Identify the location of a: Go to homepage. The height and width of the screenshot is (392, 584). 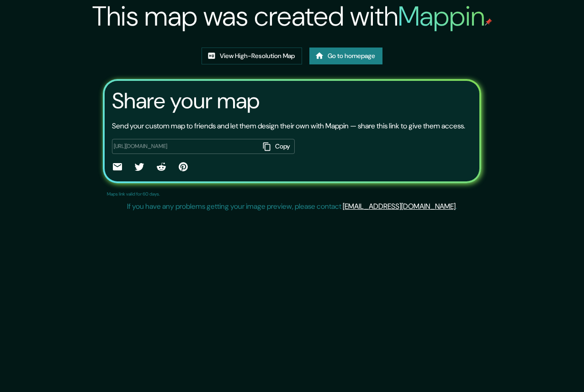
(346, 56).